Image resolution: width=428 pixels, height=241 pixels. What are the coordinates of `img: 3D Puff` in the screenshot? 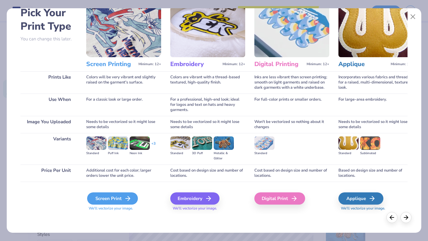 It's located at (202, 143).